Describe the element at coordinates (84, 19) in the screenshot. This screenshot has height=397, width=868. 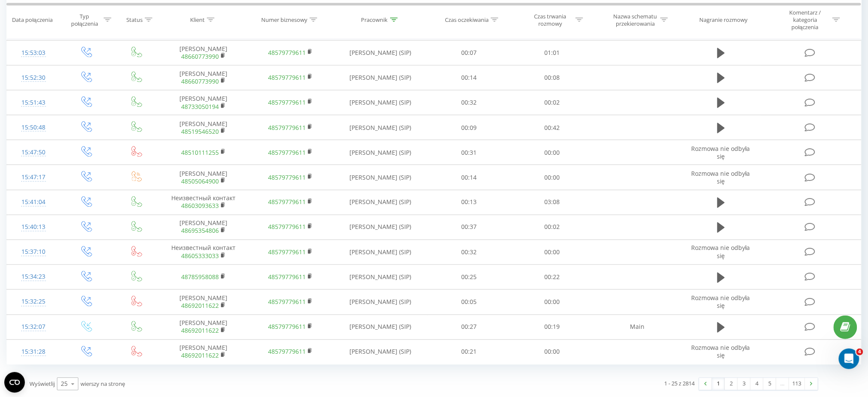
I see `div: Typ połączenia` at that location.